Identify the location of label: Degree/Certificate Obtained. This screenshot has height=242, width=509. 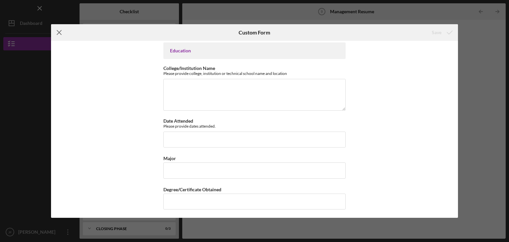
(192, 189).